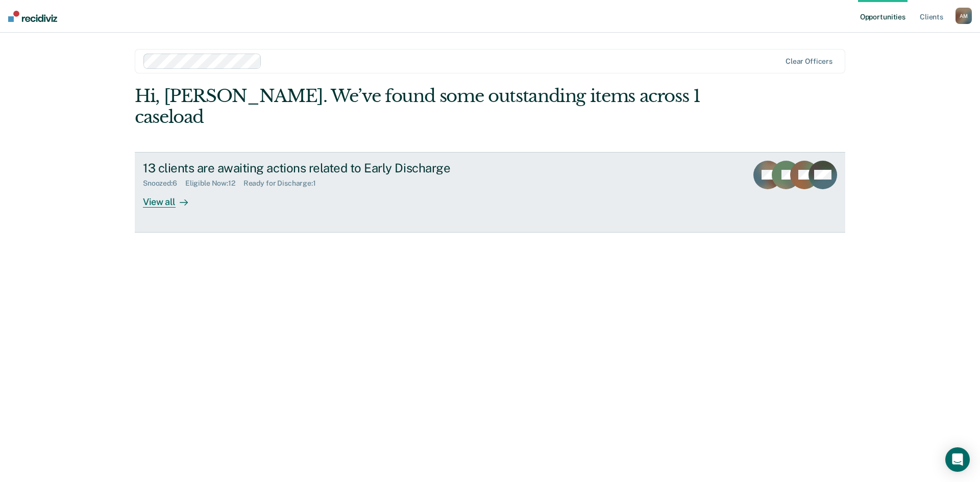 The height and width of the screenshot is (482, 980). I want to click on img: Recidiviz, so click(33, 16).